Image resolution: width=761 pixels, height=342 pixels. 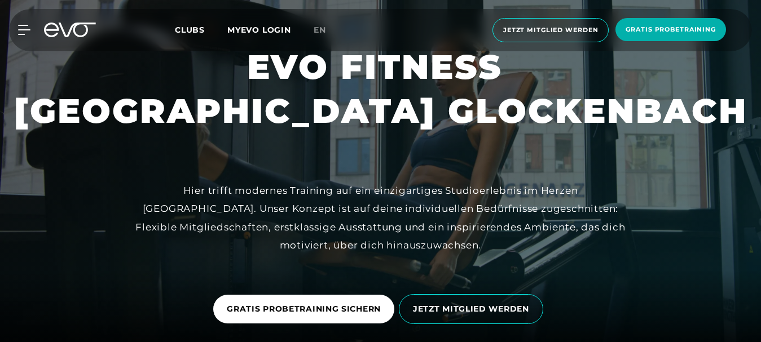 I want to click on span: Clubs, so click(x=190, y=30).